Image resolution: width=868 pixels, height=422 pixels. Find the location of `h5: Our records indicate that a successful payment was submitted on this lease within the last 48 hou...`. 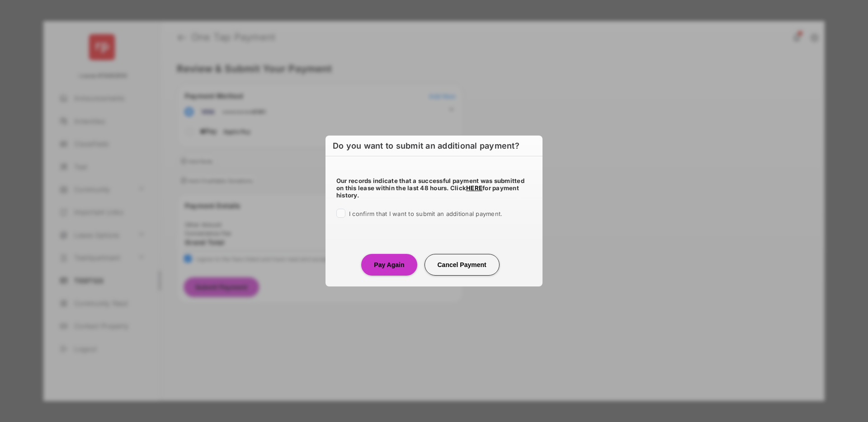

h5: Our records indicate that a successful payment was submitted on this lease within the last 48 hou... is located at coordinates (434, 188).